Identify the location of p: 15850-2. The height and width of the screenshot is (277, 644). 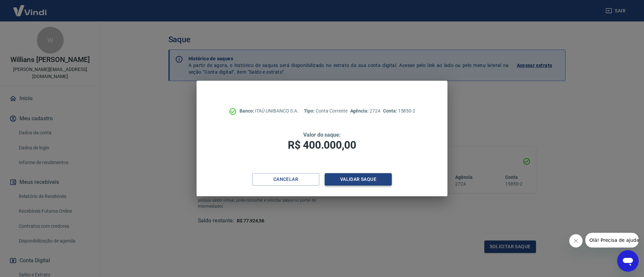
(399, 111).